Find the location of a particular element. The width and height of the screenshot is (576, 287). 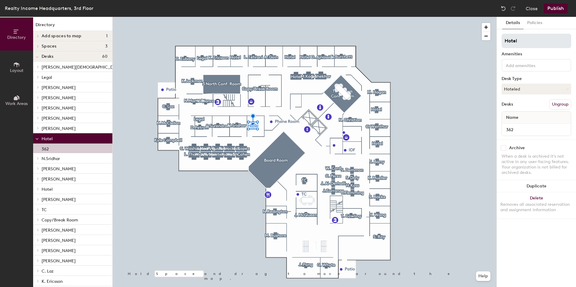

span: 3 is located at coordinates (106, 46).